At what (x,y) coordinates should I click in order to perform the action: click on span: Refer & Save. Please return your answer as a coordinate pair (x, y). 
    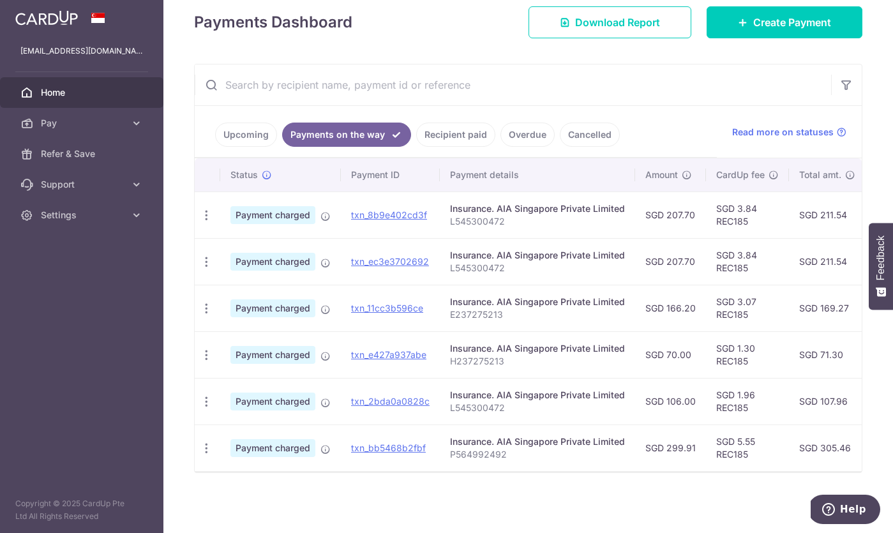
    Looking at the image, I should click on (83, 154).